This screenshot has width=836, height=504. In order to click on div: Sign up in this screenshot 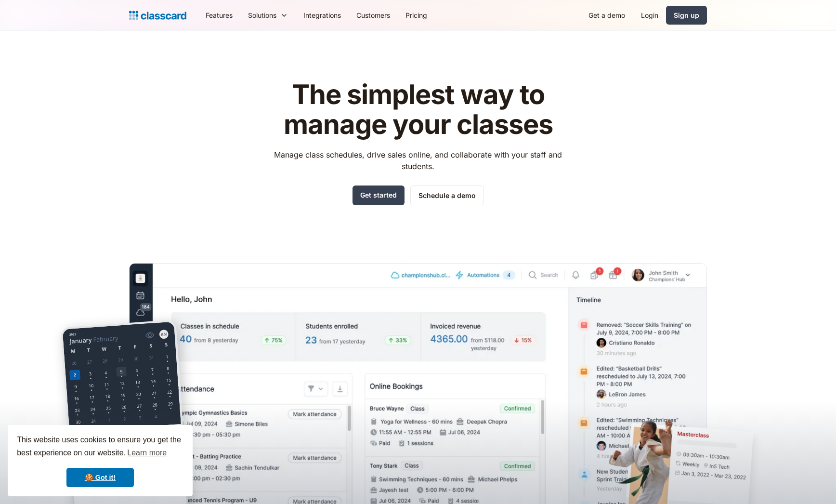, I will do `click(686, 15)`.